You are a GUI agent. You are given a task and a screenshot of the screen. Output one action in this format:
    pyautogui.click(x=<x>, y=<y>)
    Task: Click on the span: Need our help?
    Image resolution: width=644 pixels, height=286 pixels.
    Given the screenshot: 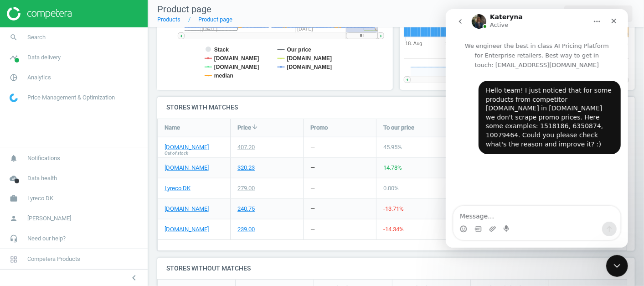 What is the action you would take?
    pyautogui.click(x=46, y=239)
    